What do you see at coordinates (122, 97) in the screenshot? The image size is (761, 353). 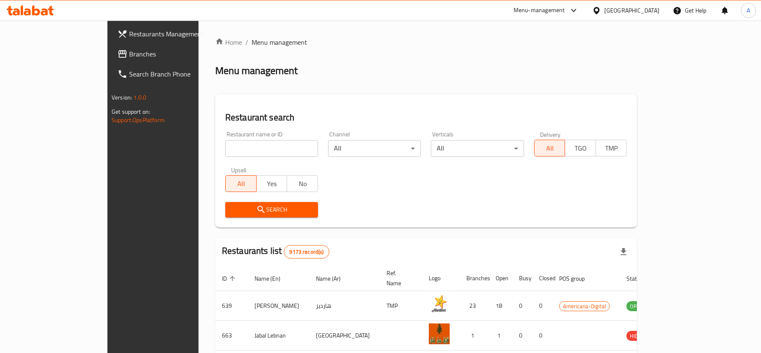 I see `span: Version:` at bounding box center [122, 97].